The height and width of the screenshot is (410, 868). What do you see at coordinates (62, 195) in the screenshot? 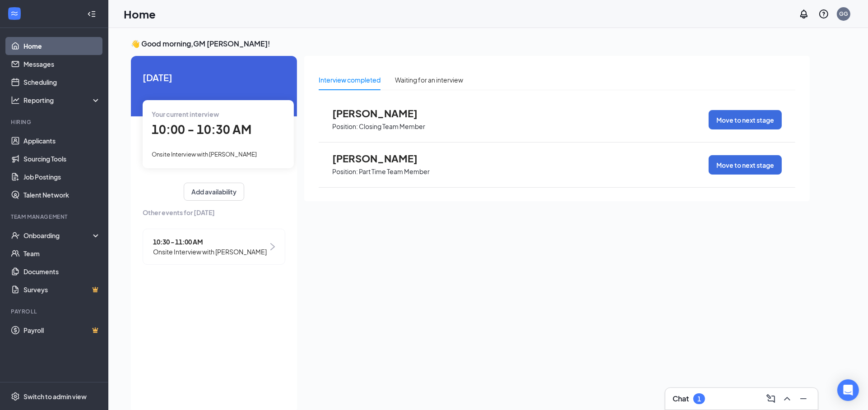
I see `a: Talent Network` at bounding box center [62, 195].